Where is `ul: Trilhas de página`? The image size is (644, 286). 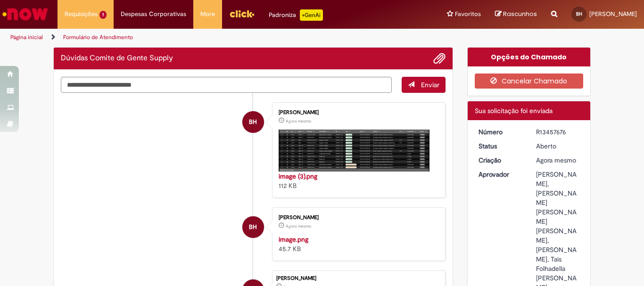 ul: Trilhas de página is located at coordinates (215, 37).